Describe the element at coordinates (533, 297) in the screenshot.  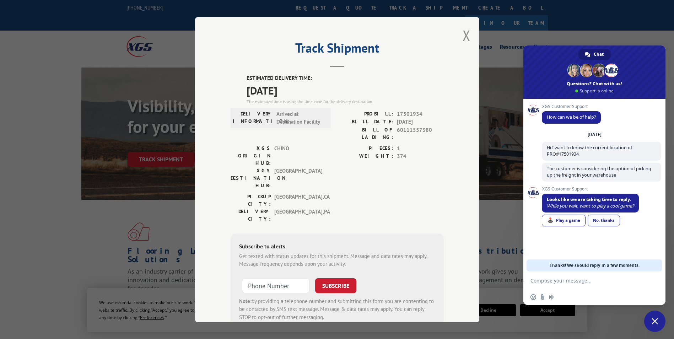
I see `span: Insert an emoji` at that location.